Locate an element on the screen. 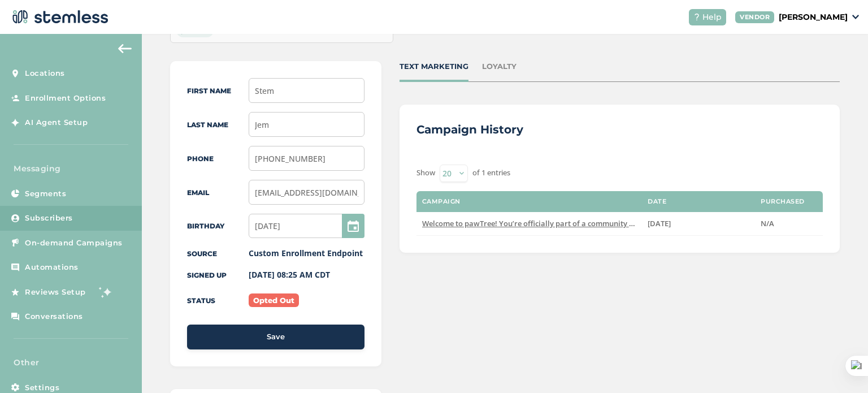  label: N/A is located at coordinates (790, 223).